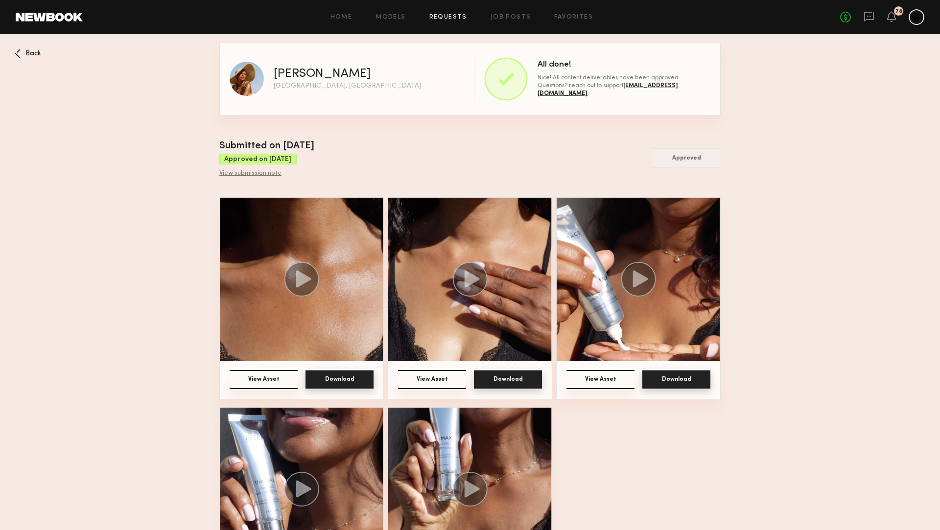 The image size is (940, 530). I want to click on a: Favorites, so click(573, 17).